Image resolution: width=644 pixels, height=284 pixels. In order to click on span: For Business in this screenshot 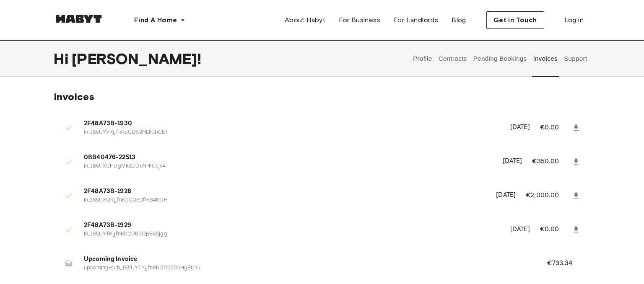, I will do `click(359, 20)`.